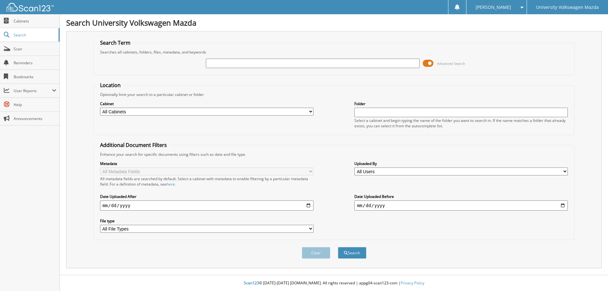 The image size is (608, 291). What do you see at coordinates (352, 253) in the screenshot?
I see `button: Search` at bounding box center [352, 253].